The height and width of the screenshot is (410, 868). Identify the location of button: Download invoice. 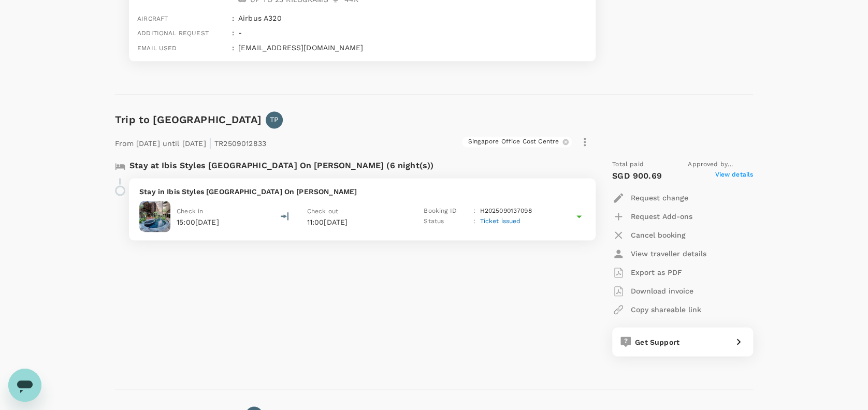
(653, 291).